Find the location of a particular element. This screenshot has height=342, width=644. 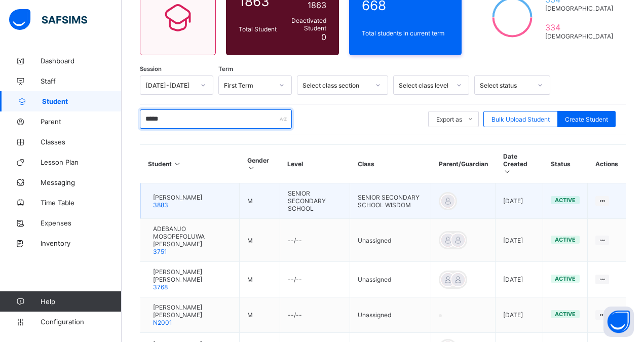

span: Deactivated Student is located at coordinates (304, 24).